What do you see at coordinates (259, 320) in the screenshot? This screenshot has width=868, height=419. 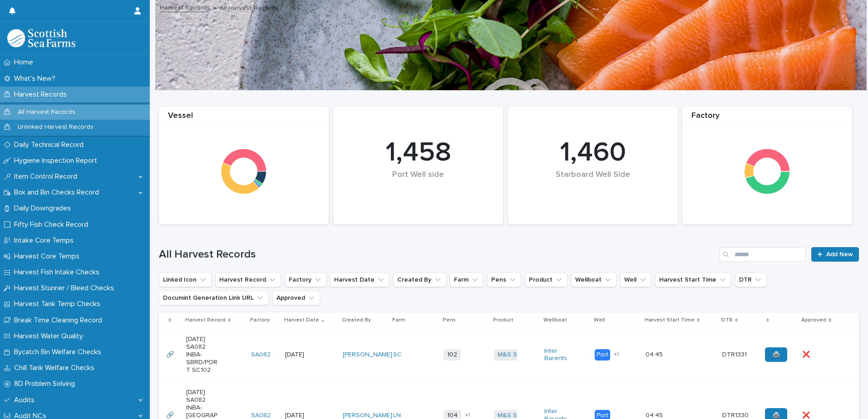 I see `p: Factory` at bounding box center [259, 320].